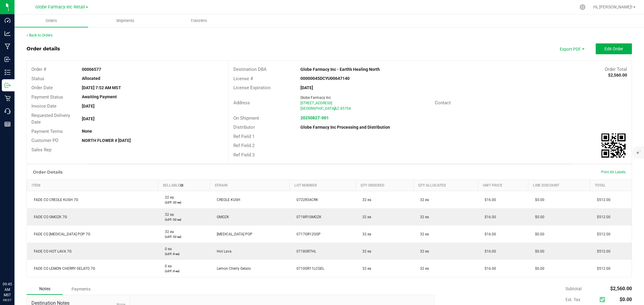  Describe the element at coordinates (573, 289) in the screenshot. I see `span: Subtotal` at that location.